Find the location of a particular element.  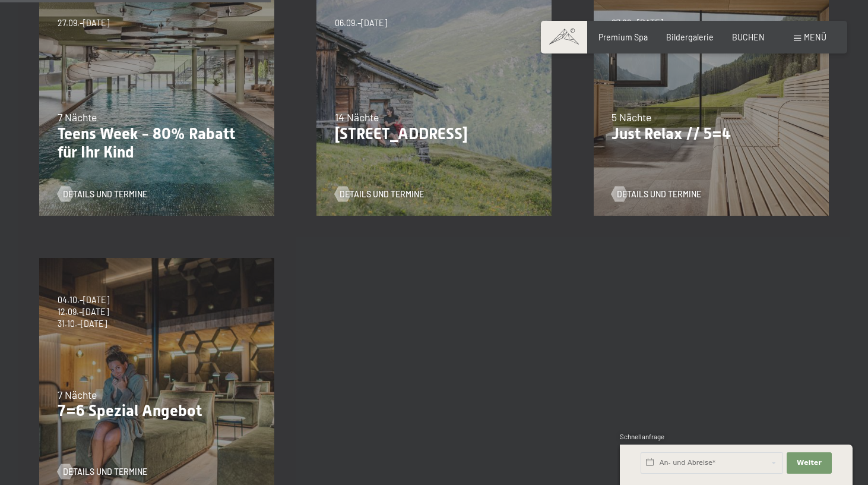

span: 14 Nächte is located at coordinates (357, 117).